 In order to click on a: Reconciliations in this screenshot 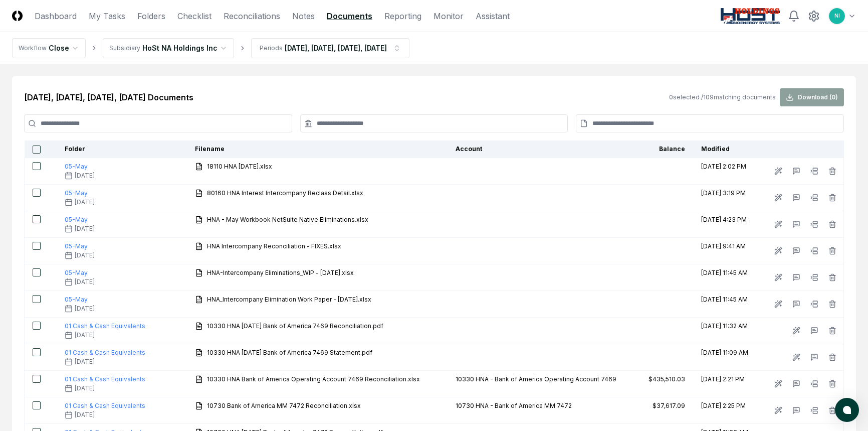, I will do `click(251, 16)`.